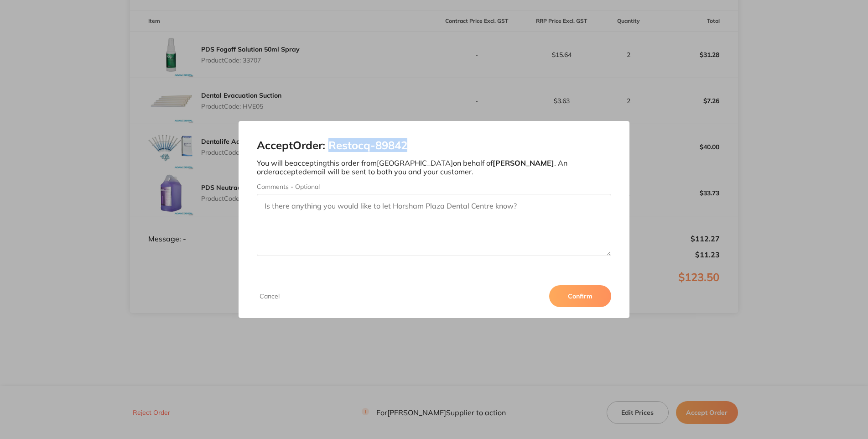 This screenshot has height=439, width=868. What do you see at coordinates (434, 145) in the screenshot?
I see `h2: Accept Order: Restocq- 89842` at bounding box center [434, 145].